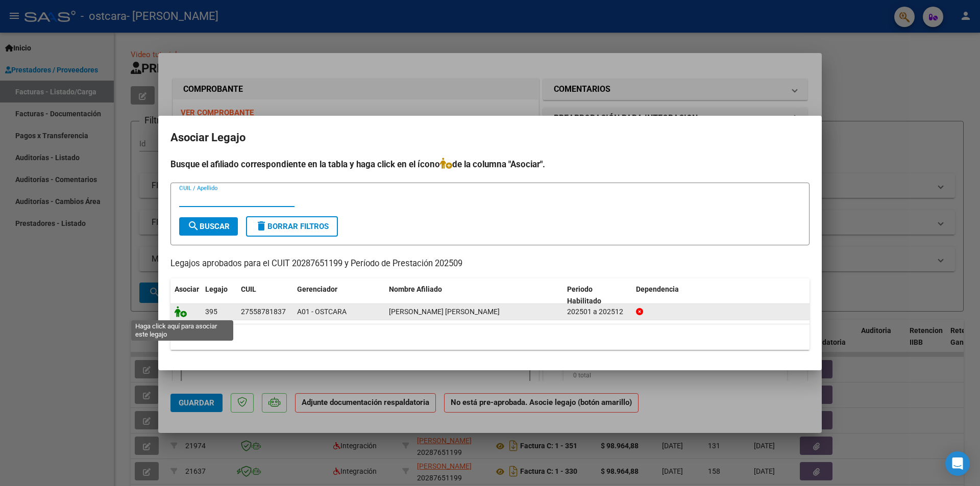 This screenshot has height=486, width=980. Describe the element at coordinates (597, 295) in the screenshot. I see `datatable-header-cell: Periodo Habilitado` at that location.